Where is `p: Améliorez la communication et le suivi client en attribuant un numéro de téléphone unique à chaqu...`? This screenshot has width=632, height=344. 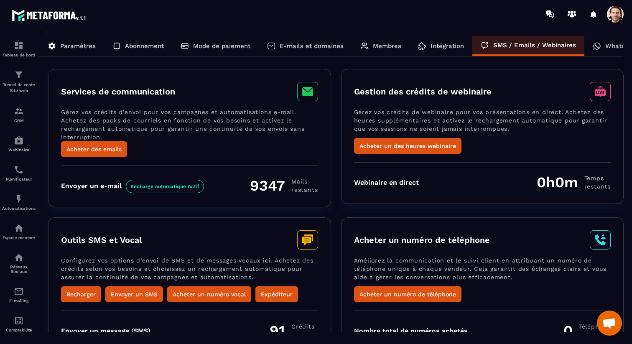 p: Améliorez la communication et le suivi client en attribuant un numéro de téléphone unique à chaqu... is located at coordinates (482, 271).